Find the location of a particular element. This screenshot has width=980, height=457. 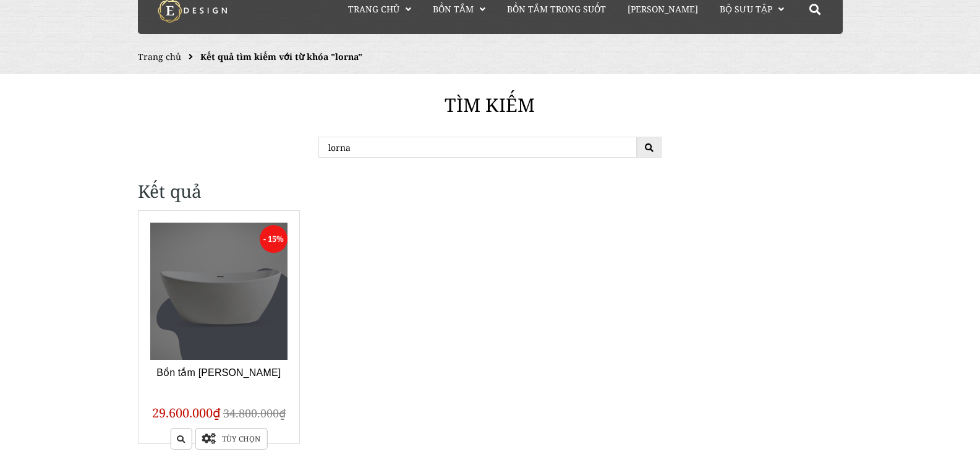

h1: Kết quả is located at coordinates (490, 192).